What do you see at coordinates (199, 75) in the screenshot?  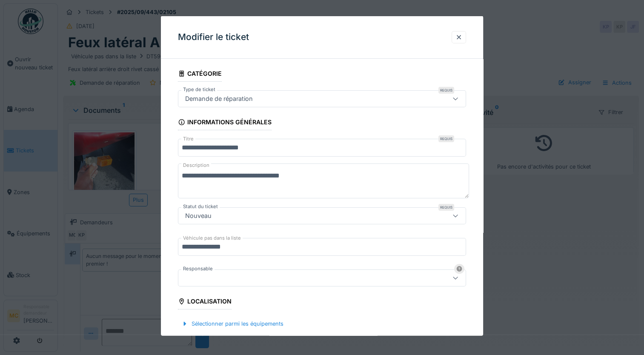 I see `div: Catégorie` at bounding box center [199, 75].